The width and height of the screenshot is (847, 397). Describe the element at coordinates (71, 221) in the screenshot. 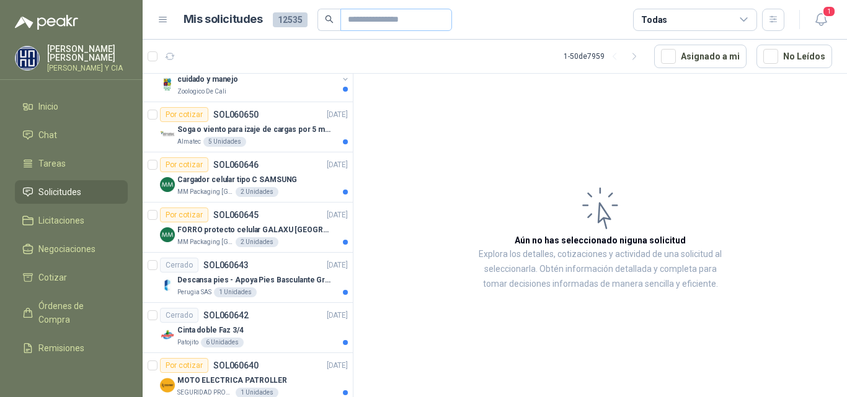

I see `a: Licitaciones` at that location.